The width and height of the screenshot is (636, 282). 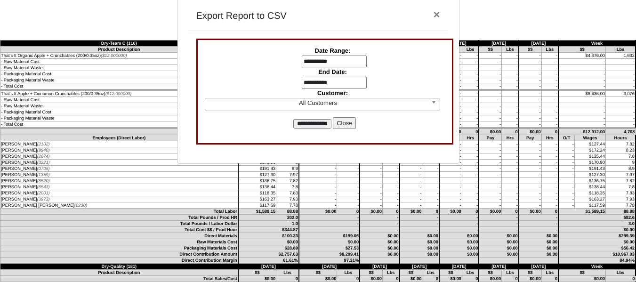 What do you see at coordinates (334, 93) in the screenshot?
I see `label: Customer:` at bounding box center [334, 93].